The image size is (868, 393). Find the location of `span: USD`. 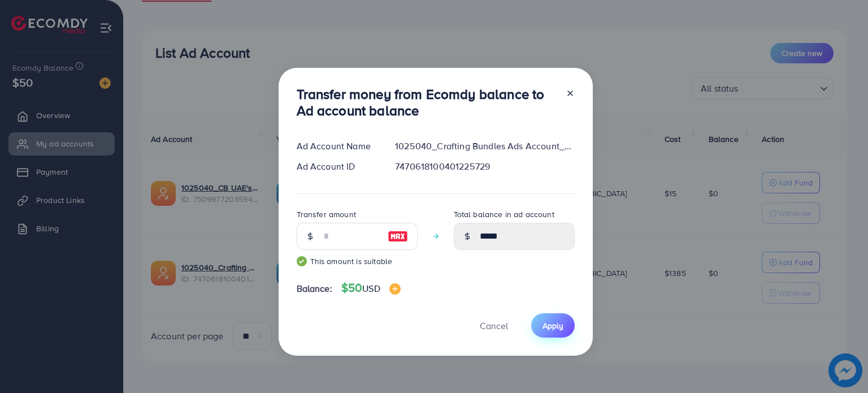

span: USD is located at coordinates (371, 288).